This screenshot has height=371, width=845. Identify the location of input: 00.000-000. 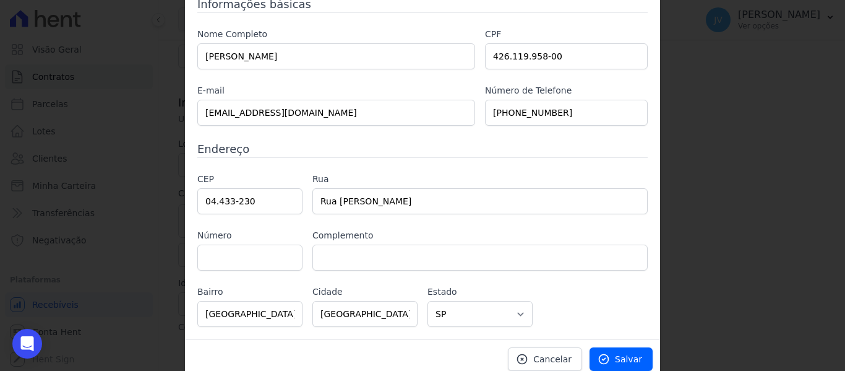
(250, 201).